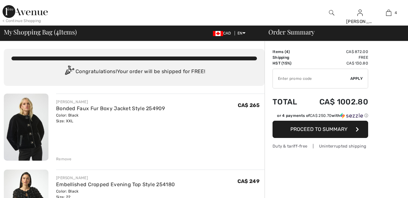 This screenshot has width=408, height=198. What do you see at coordinates (241, 33) in the screenshot?
I see `span: EN` at bounding box center [241, 33].